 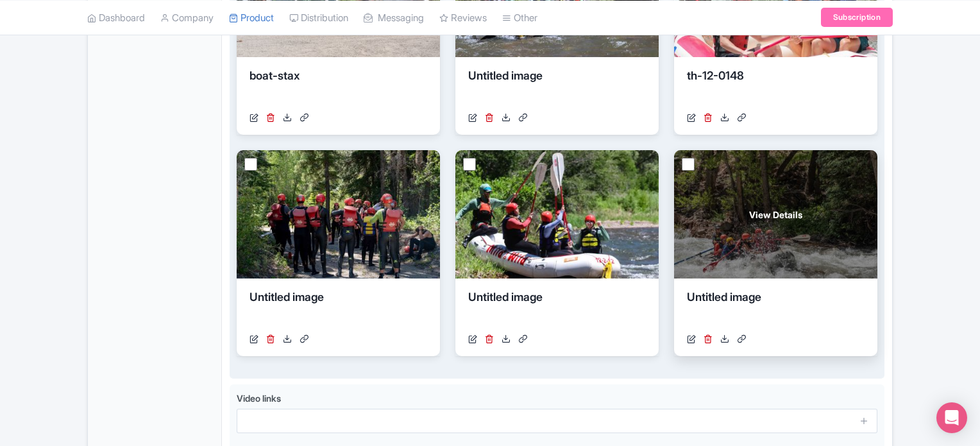 What do you see at coordinates (776, 87) in the screenshot?
I see `div: th-12-0148` at bounding box center [776, 87].